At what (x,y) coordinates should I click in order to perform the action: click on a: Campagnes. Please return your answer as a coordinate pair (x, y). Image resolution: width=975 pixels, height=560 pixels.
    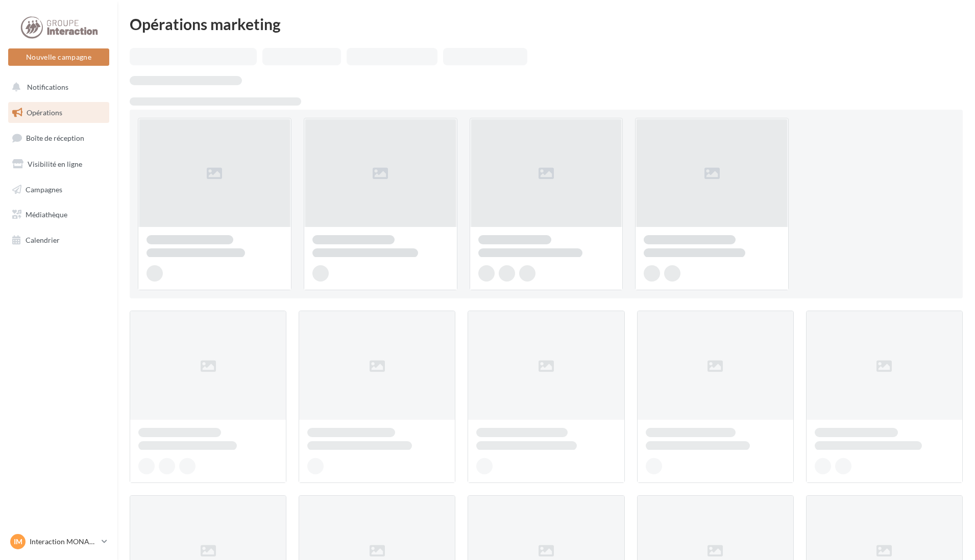
    Looking at the image, I should click on (59, 190).